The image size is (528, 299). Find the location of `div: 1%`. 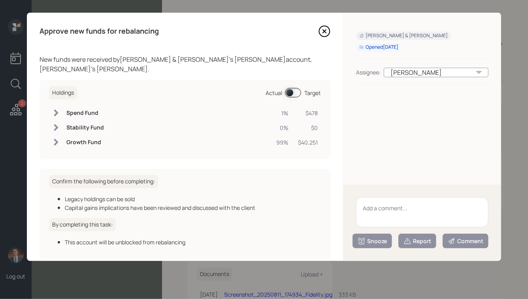

div: 1% is located at coordinates (282, 113).